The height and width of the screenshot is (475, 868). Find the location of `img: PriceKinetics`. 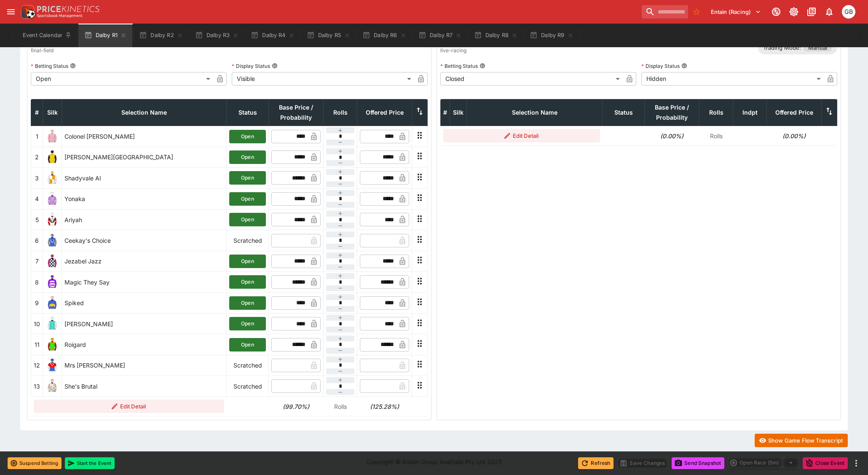

img: PriceKinetics is located at coordinates (68, 9).